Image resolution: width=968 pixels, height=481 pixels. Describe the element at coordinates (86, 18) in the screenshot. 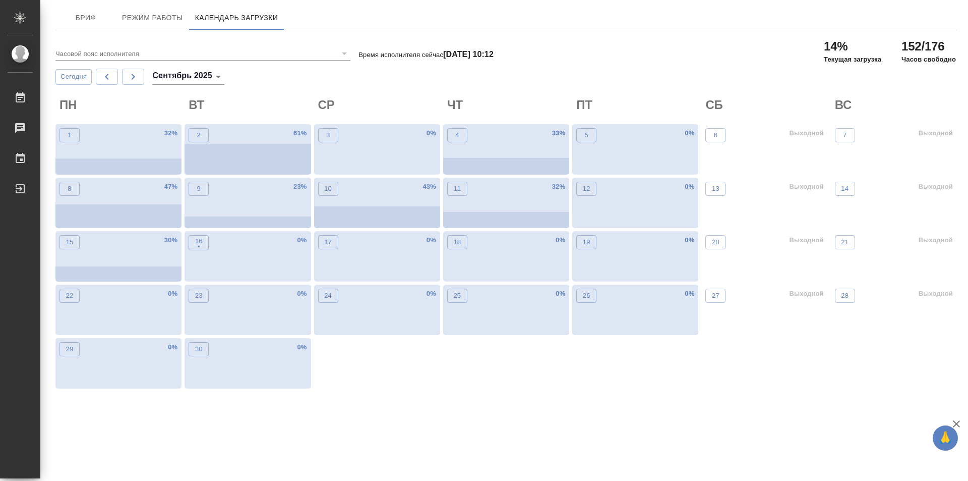

I see `span: Бриф` at that location.